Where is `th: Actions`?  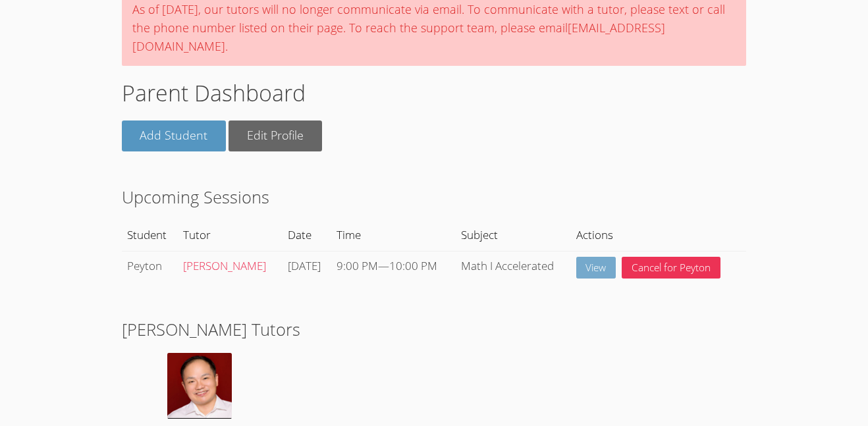 th: Actions is located at coordinates (657, 235).